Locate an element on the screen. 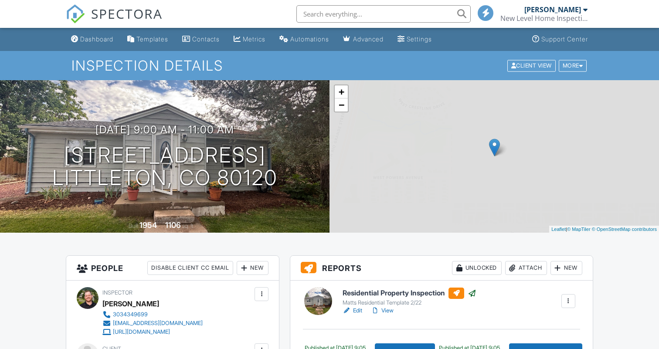 Image resolution: width=659 pixels, height=349 pixels. span: SPECTORA is located at coordinates (127, 14).